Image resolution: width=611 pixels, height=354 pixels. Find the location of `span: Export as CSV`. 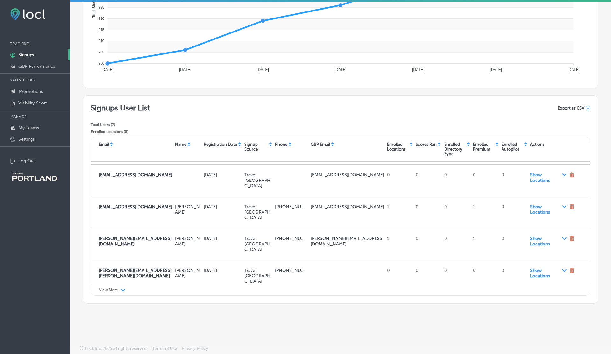

span: Export as CSV is located at coordinates (571, 108).